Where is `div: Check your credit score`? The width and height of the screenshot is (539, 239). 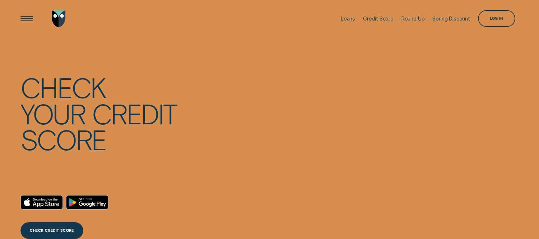
div: Check your credit score is located at coordinates (98, 113).